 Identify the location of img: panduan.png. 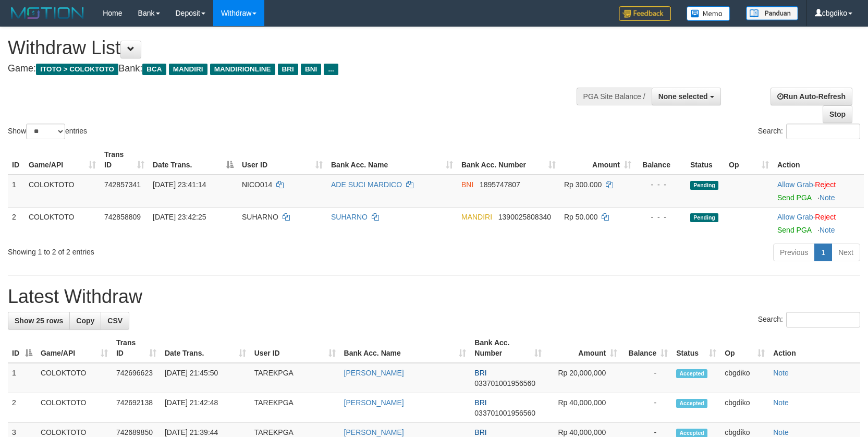
(772, 13).